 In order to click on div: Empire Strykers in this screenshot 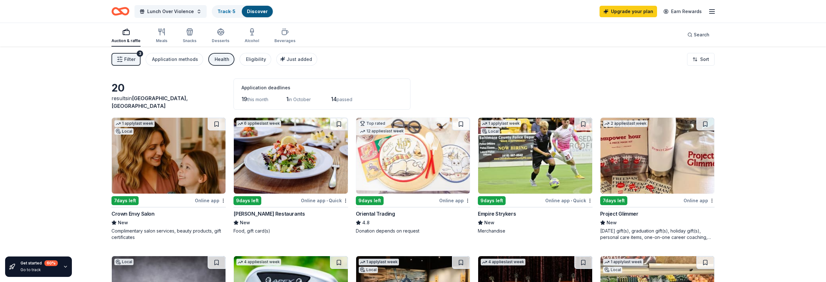, I will do `click(497, 214)`.